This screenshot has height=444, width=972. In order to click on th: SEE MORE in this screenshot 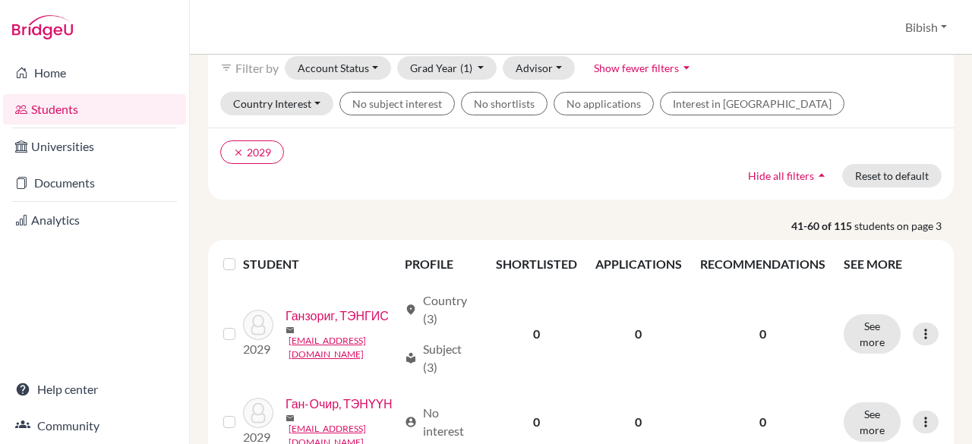, I will do `click(891, 264)`.